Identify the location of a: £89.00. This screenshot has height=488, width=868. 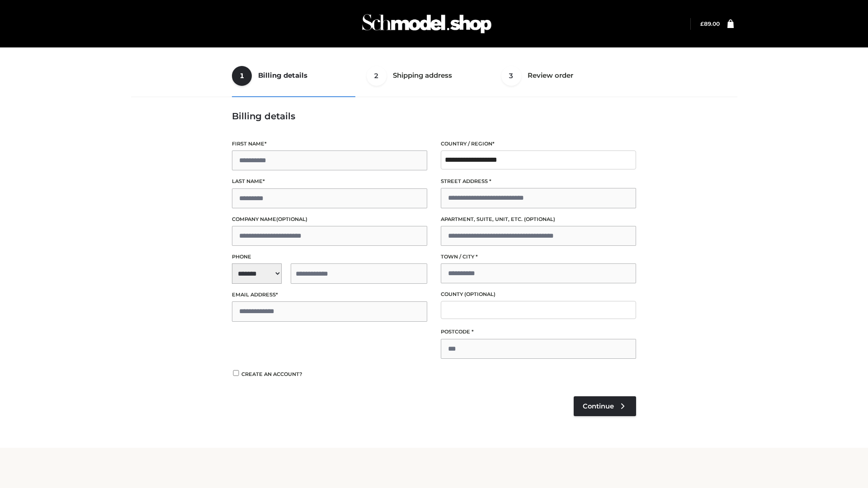
(710, 23).